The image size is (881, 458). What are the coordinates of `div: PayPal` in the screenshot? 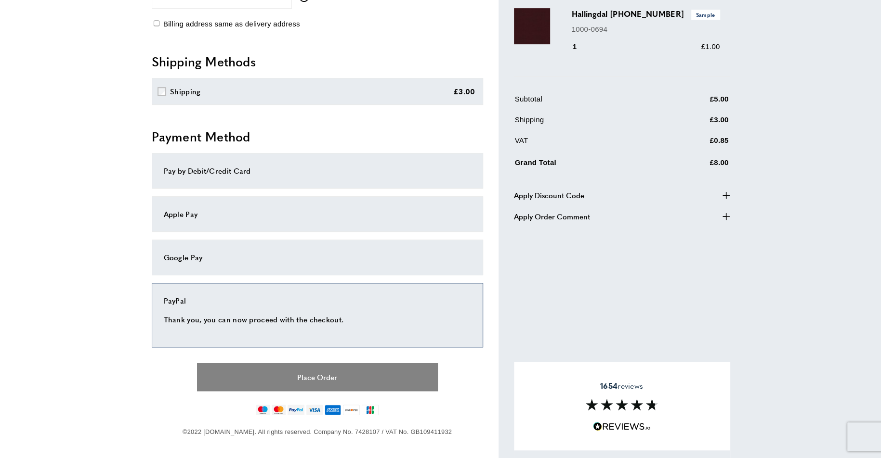 It's located at (317, 301).